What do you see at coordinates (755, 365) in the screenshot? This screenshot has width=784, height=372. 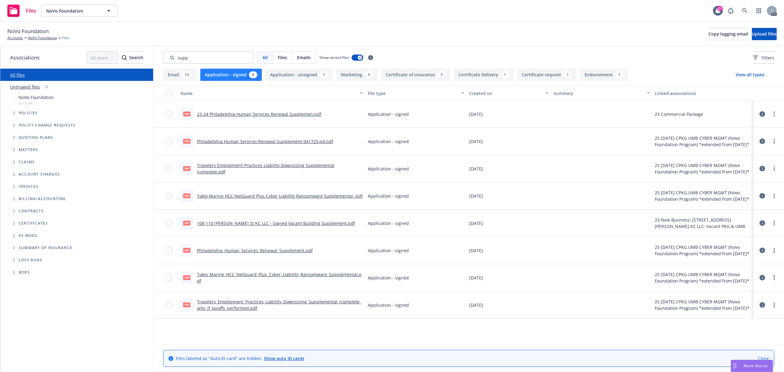 I see `span: Nova Assist` at bounding box center [755, 365].